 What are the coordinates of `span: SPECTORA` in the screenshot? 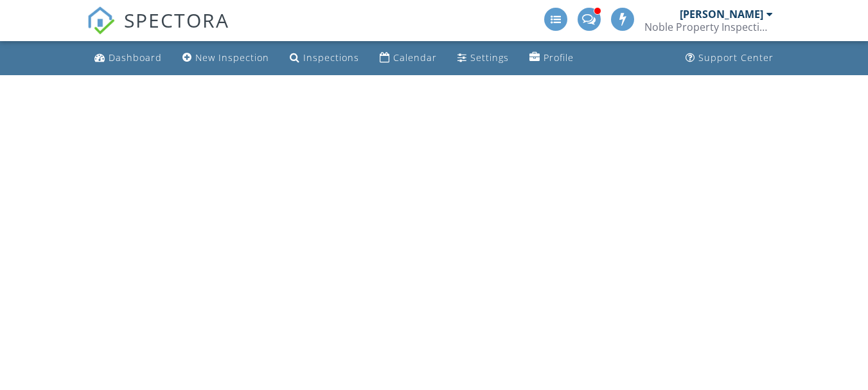 It's located at (177, 20).